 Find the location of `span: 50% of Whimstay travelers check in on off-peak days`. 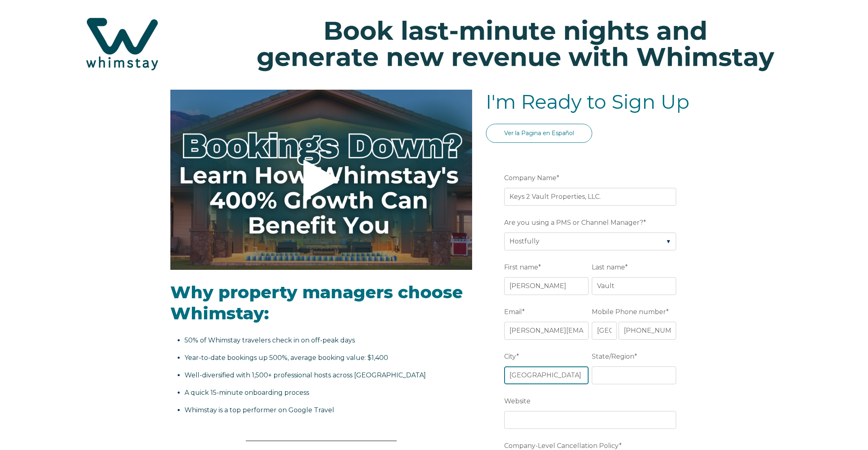

span: 50% of Whimstay travelers check in on off-peak days is located at coordinates (270, 340).